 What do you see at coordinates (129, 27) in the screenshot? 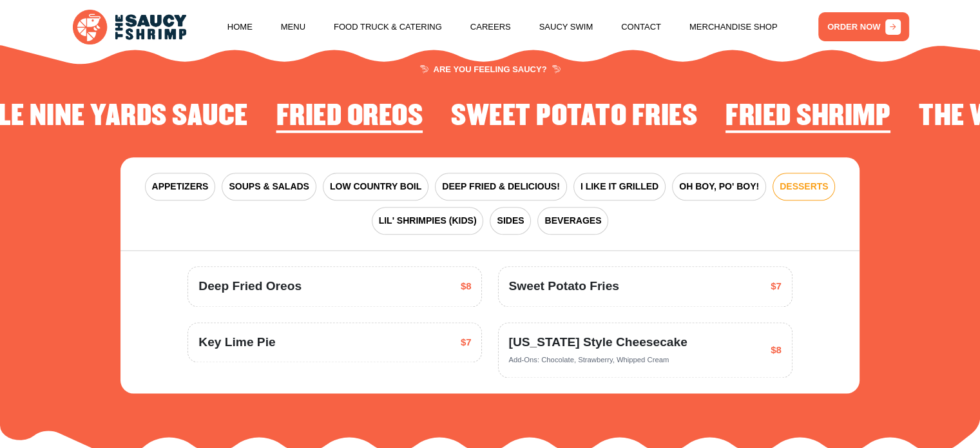
I see `img: logo` at bounding box center [129, 27].